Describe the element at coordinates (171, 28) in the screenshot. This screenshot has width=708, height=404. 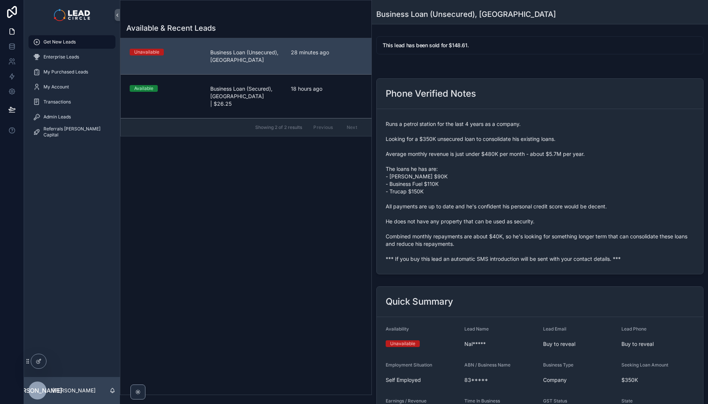
I see `h1: Available & Recent Leads` at that location.